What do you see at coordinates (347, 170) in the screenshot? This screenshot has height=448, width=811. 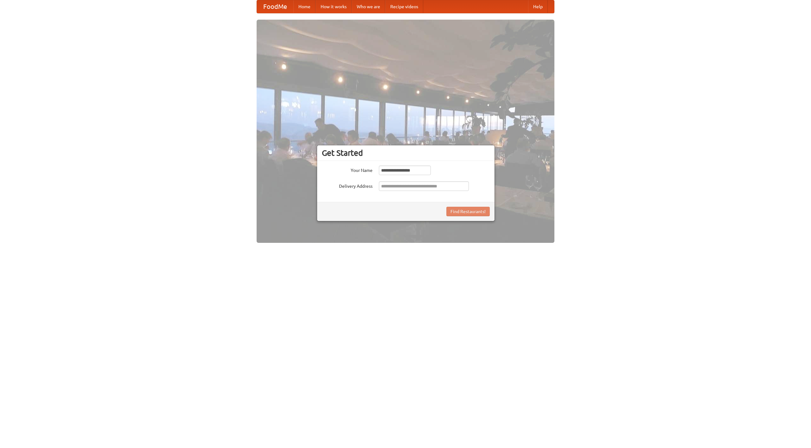 I see `label: Your Name` at bounding box center [347, 170].